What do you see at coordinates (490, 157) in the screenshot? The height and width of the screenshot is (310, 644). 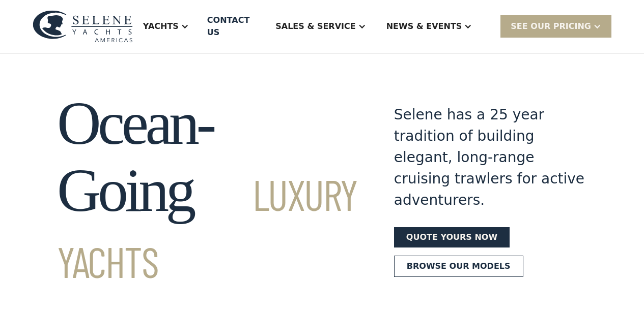 I see `div: Selene has a 25 year tradition of building elegant, long-range cruising trawlers for active adven...` at bounding box center [490, 157].